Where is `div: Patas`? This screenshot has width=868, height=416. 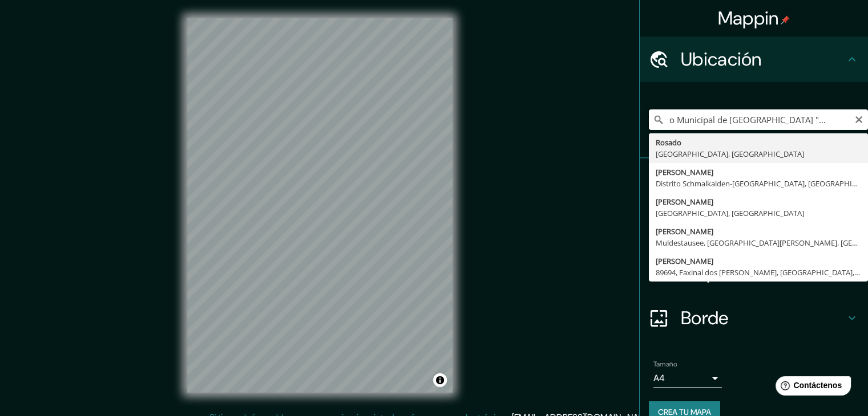 div: Patas is located at coordinates (754, 182).